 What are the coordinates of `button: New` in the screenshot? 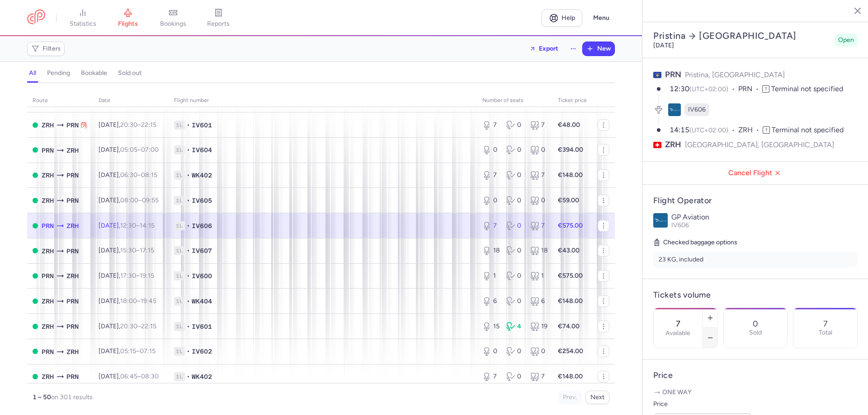 It's located at (599, 49).